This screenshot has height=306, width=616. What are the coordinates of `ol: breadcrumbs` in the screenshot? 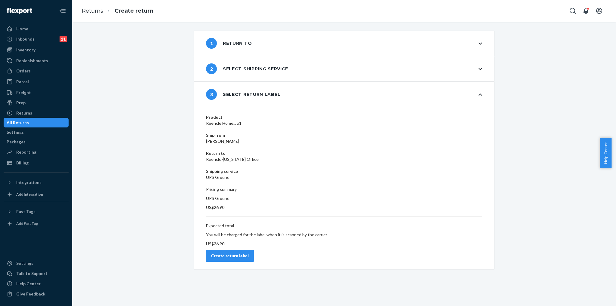 It's located at (118, 11).